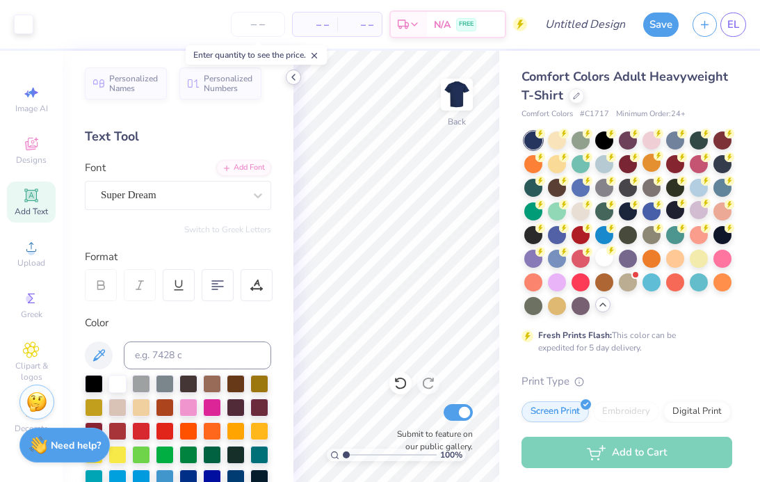  Describe the element at coordinates (31, 263) in the screenshot. I see `span: Upload` at that location.